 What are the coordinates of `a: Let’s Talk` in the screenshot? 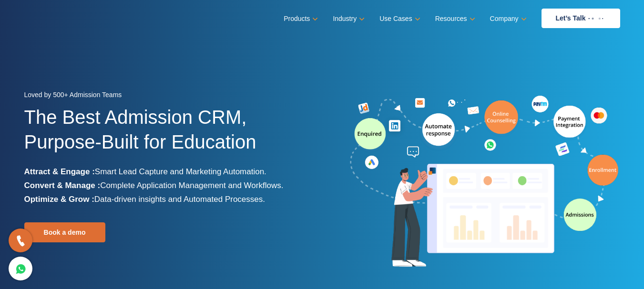 It's located at (581, 18).